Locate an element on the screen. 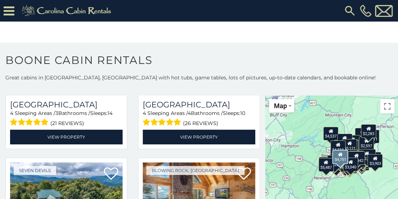  div: $1,851 is located at coordinates (348, 165).